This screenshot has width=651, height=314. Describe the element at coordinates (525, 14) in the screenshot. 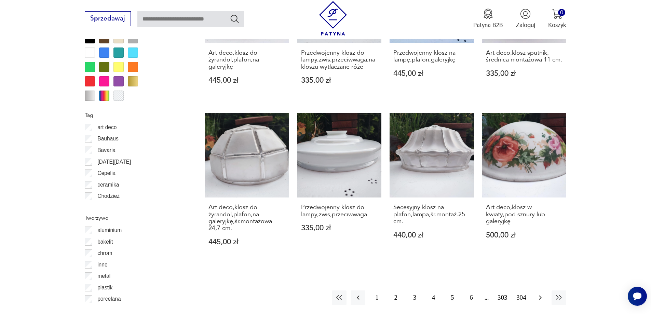

I see `img: Ikonka użytkownika` at that location.